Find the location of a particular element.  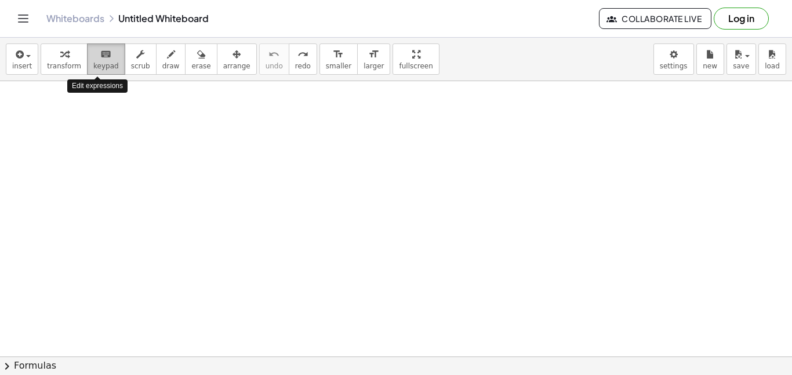

button: undoundo is located at coordinates (274, 59).